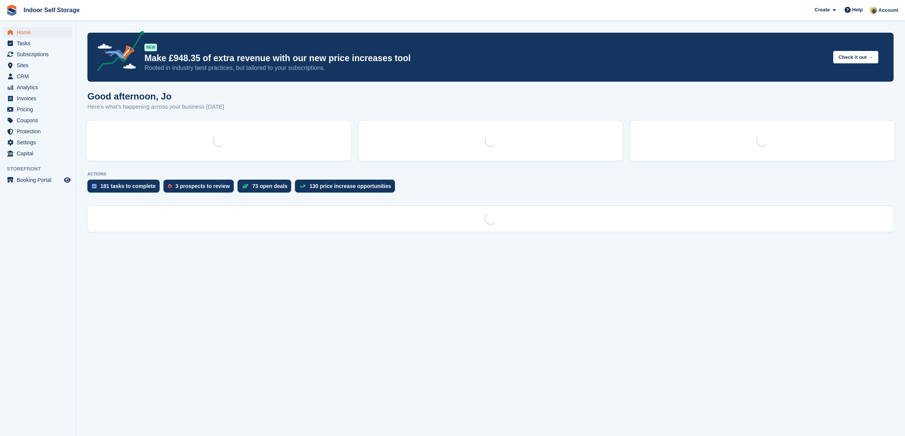 This screenshot has width=905, height=436. Describe the element at coordinates (128, 186) in the screenshot. I see `div: 181 tasks to complete` at that location.